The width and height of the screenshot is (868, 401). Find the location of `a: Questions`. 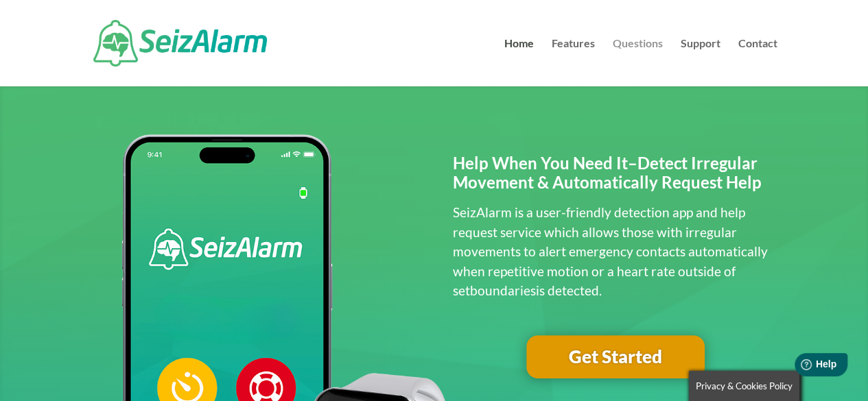

a: Questions is located at coordinates (638, 63).